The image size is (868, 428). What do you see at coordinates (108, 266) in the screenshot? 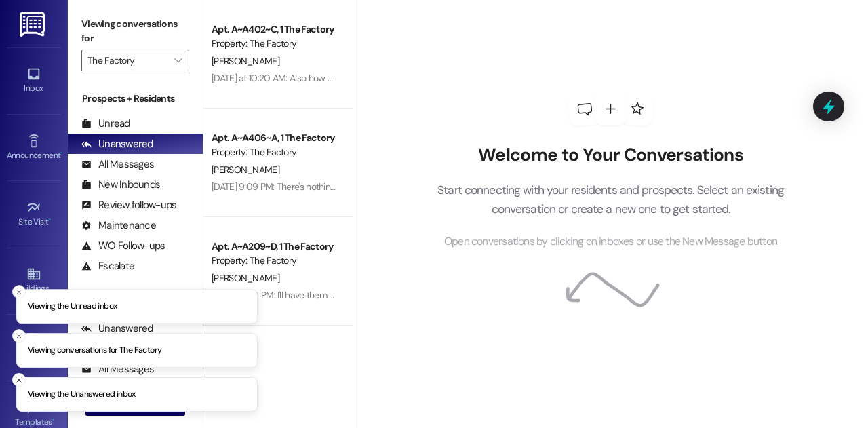
I see `div: Escalate` at bounding box center [108, 266].